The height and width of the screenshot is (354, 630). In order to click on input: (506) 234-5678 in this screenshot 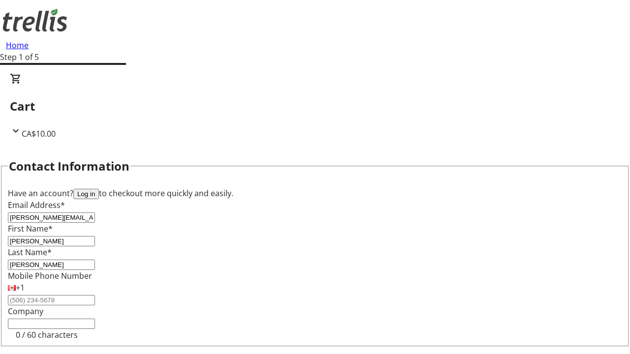, I will do `click(51, 300)`.